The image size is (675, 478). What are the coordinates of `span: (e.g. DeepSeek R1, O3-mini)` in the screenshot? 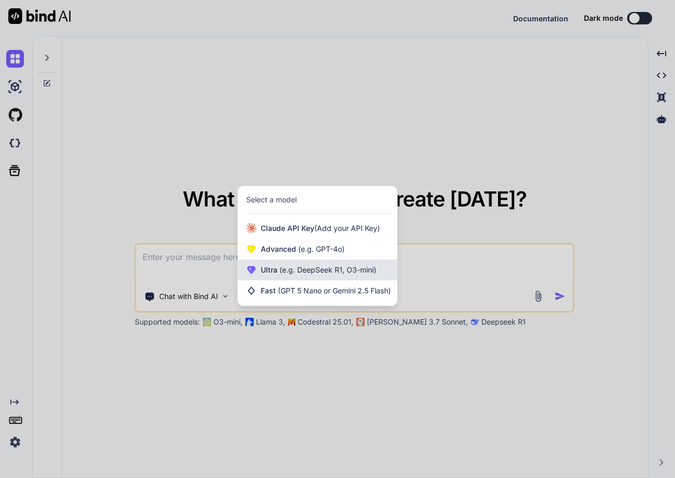 It's located at (327, 269).